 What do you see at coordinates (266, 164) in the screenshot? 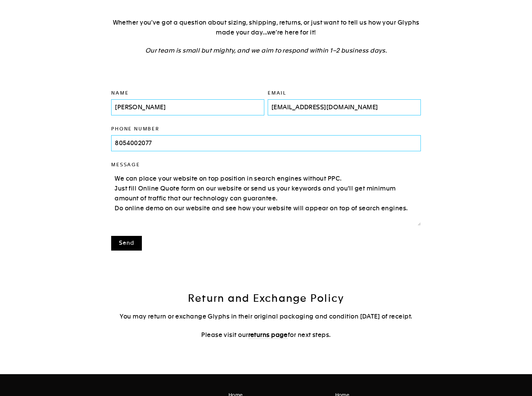
I see `label: Message` at bounding box center [266, 164].